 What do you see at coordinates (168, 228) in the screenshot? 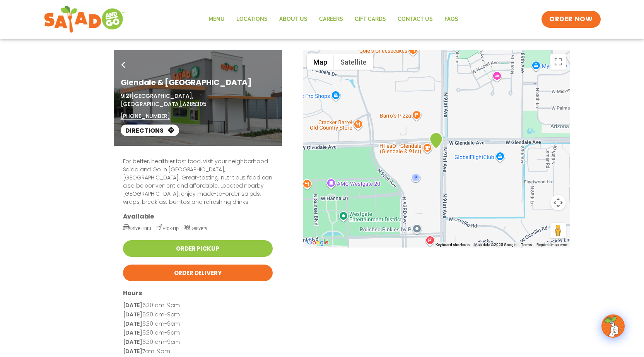
I see `span: Pick-Up` at bounding box center [168, 228].